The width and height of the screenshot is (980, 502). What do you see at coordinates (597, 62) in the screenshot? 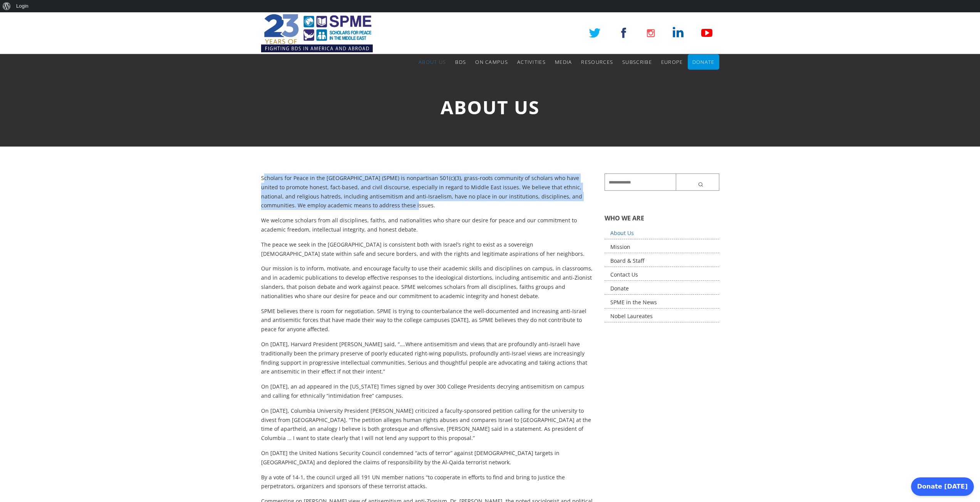
I see `span: Resources` at bounding box center [597, 62].